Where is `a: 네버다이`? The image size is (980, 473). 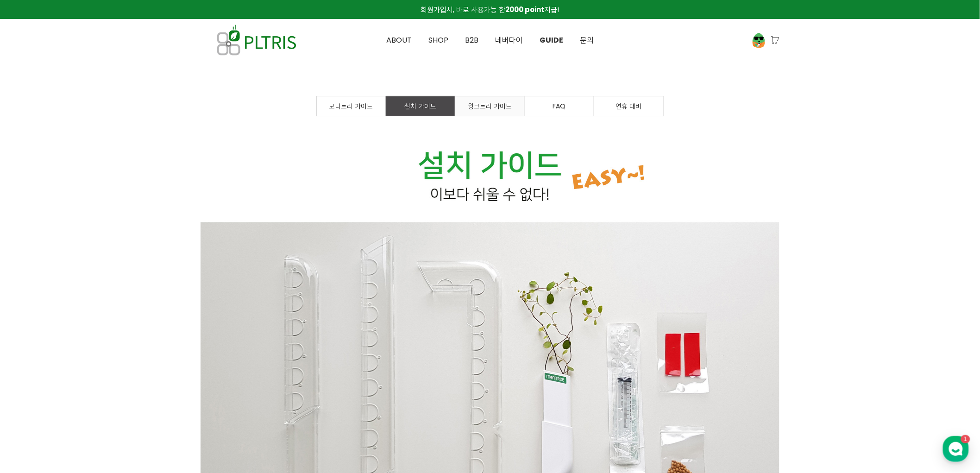 a: 네버다이 is located at coordinates (509, 41).